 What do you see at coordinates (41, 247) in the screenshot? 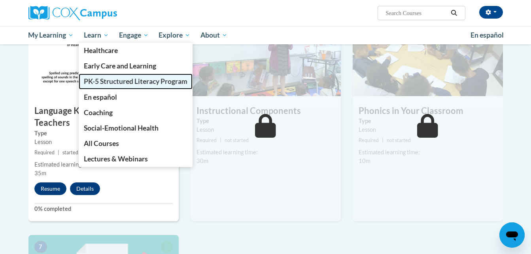
I see `span: 7` at bounding box center [41, 247].